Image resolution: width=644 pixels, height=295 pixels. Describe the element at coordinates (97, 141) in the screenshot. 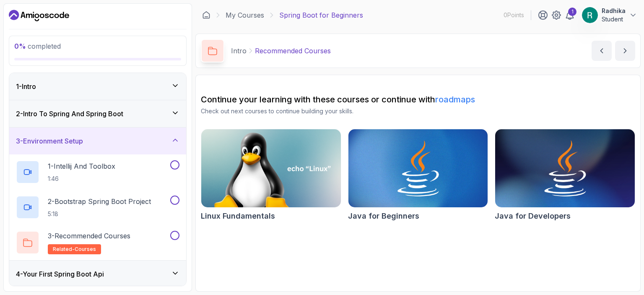

I see `button: 3-Environment Setup` at that location.